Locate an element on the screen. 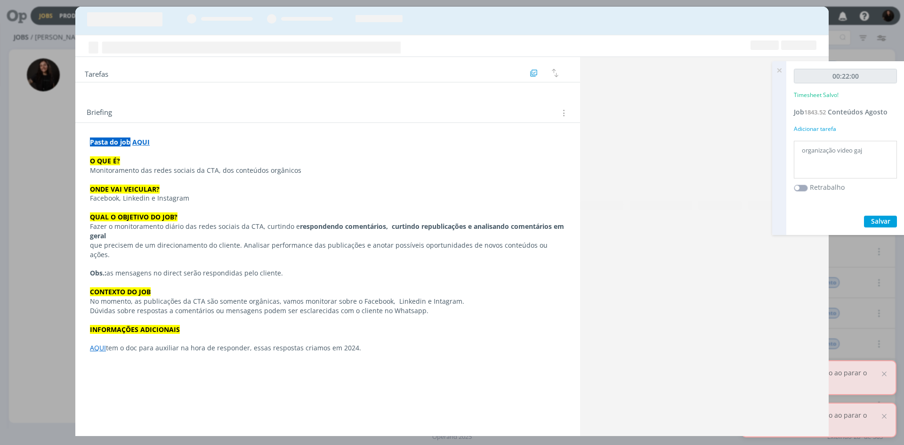  p: Fazer o monitoramento diário das redes sociais da CTA, curtindo e is located at coordinates (328, 231).